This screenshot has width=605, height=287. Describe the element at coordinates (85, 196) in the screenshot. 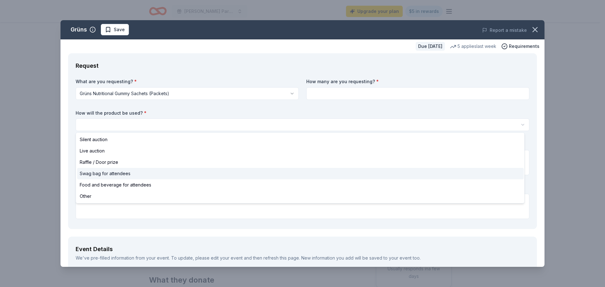

I see `span: Other` at that location.